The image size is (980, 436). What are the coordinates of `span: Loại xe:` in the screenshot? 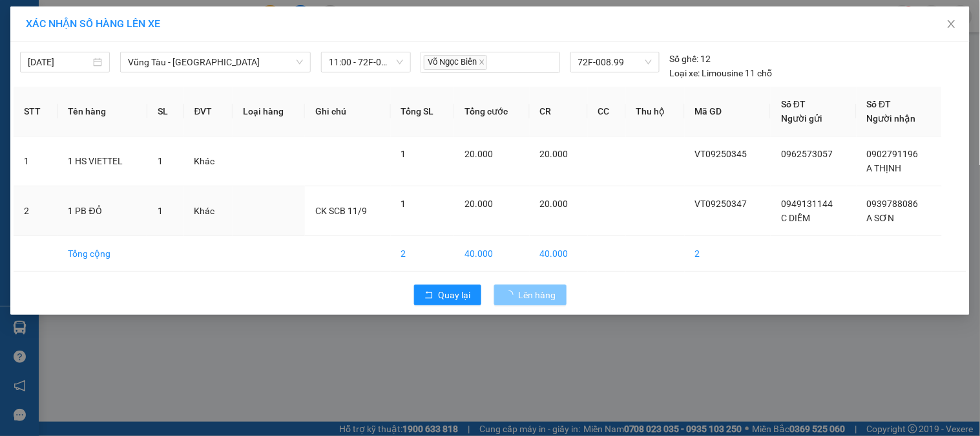 It's located at (685, 73).